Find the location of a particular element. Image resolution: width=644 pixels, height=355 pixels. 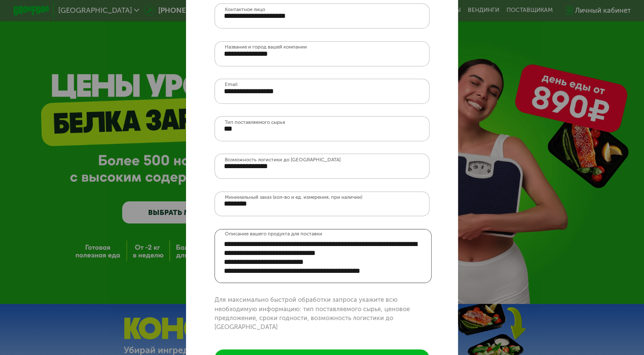

label: Описание вашего продукта для поставки is located at coordinates (273, 234).